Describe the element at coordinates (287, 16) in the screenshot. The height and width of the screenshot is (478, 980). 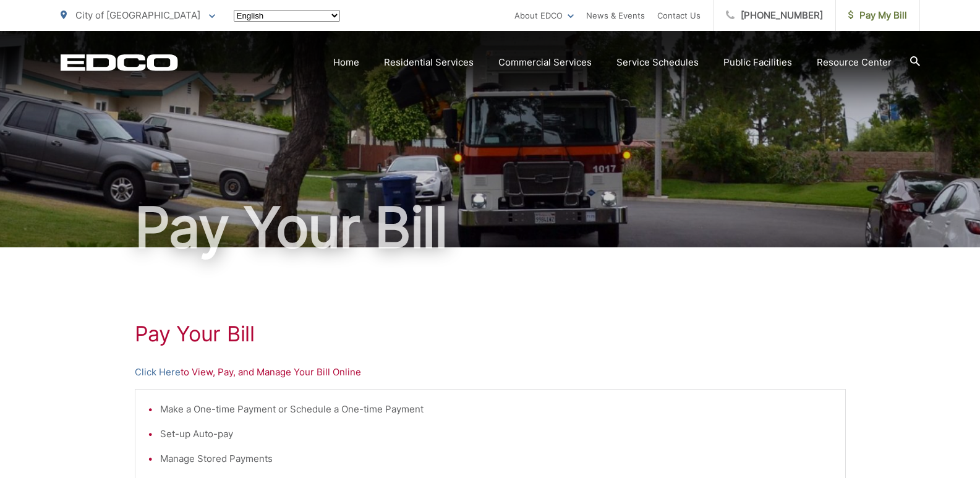
I see `select: Select a language` at that location.